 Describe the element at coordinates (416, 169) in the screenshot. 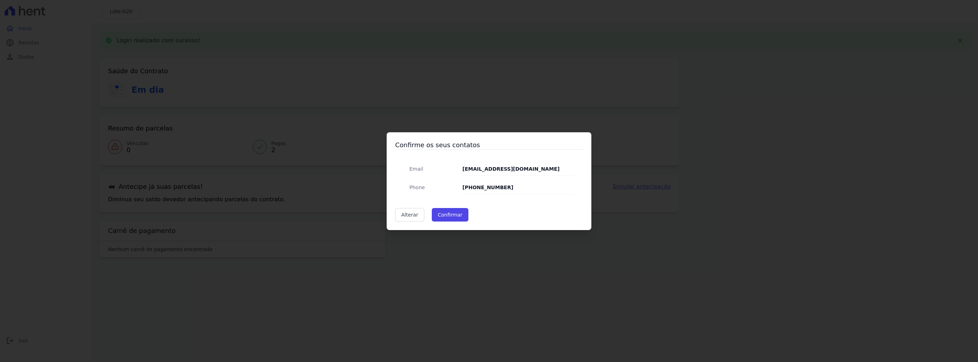

I see `span: translation missing: pt-BR.public.contracts.modal.confirmation.email` at that location.